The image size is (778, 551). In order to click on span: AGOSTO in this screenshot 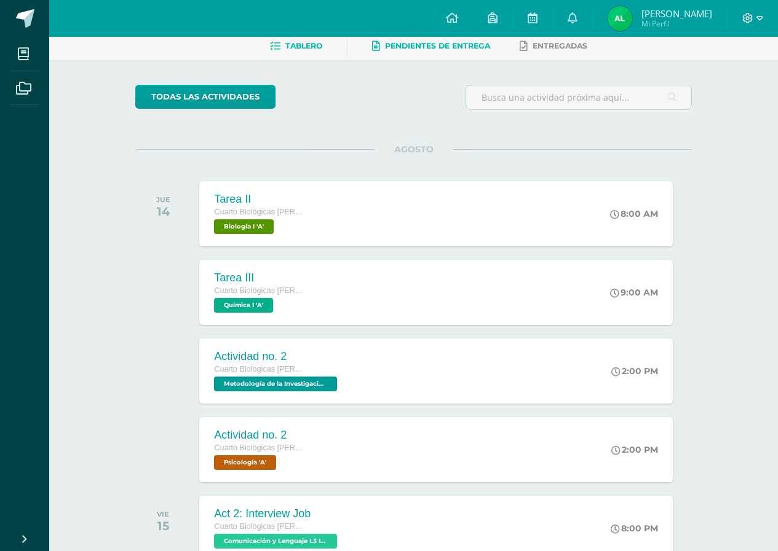, I will do `click(414, 149)`.